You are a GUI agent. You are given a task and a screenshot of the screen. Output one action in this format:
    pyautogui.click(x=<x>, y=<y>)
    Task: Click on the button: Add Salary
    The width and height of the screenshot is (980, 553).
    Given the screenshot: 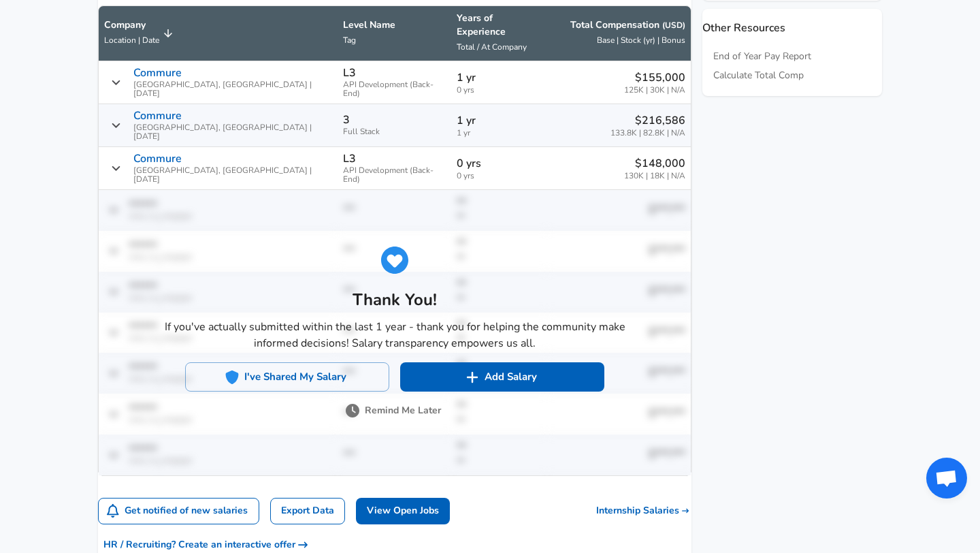 What is the action you would take?
    pyautogui.click(x=502, y=377)
    